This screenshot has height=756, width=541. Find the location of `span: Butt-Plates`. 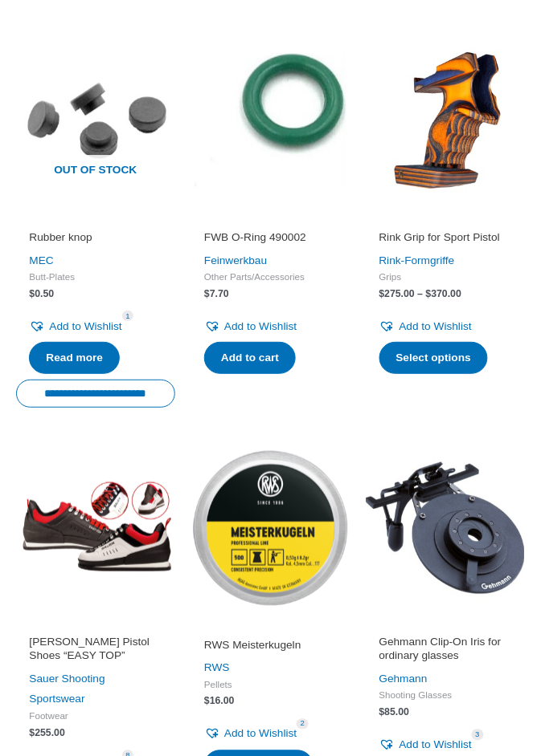

span: Butt-Plates is located at coordinates (95, 277).